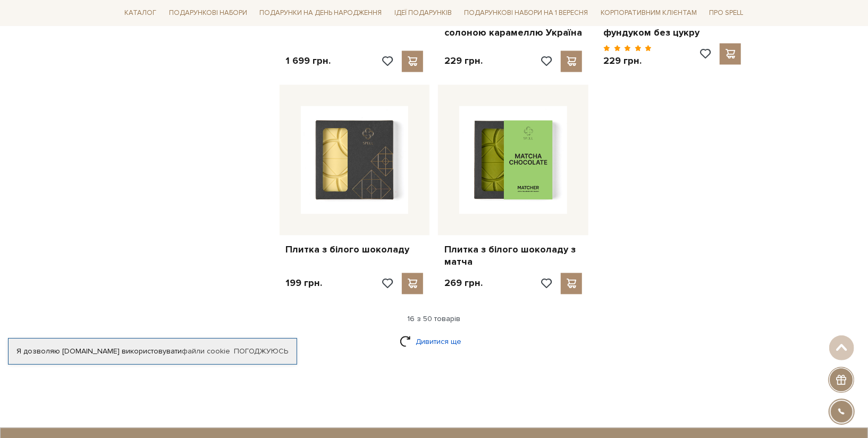 This screenshot has width=868, height=438. What do you see at coordinates (435, 341) in the screenshot?
I see `a: Дивитися ще` at bounding box center [435, 341].